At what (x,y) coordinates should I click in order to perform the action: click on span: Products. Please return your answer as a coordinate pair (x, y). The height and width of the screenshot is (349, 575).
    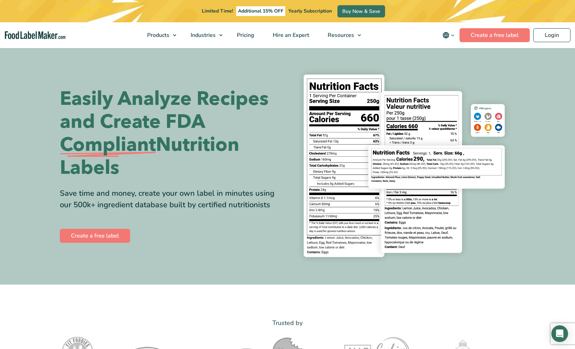
    Looking at the image, I should click on (158, 35).